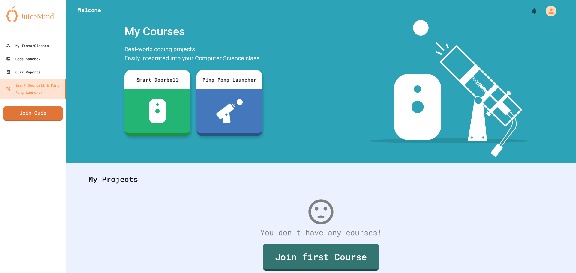 Image resolution: width=576 pixels, height=273 pixels. Describe the element at coordinates (530, 11) in the screenshot. I see `div: My Notifications` at that location.